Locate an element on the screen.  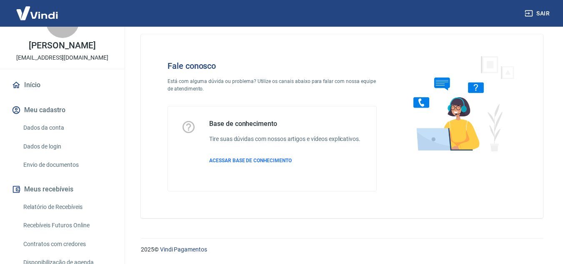
a: Envio de documentos is located at coordinates (67, 165).